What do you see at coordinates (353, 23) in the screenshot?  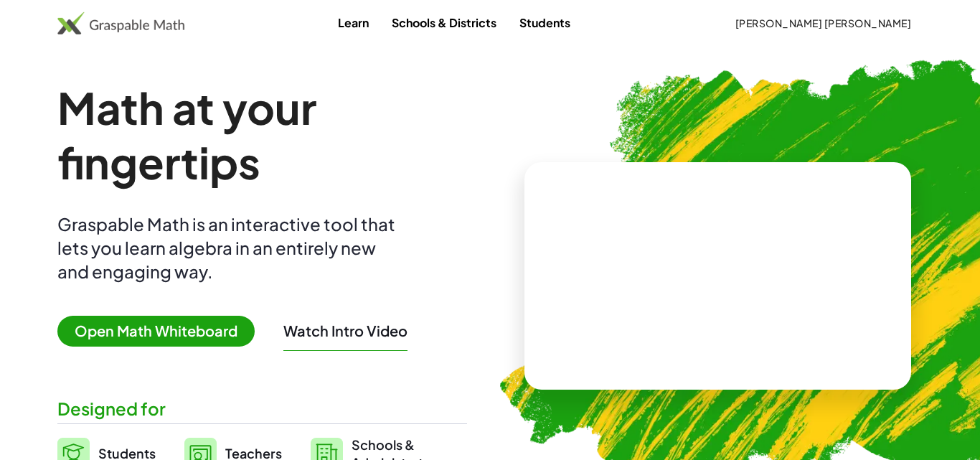 I see `a: Learn` at bounding box center [353, 23].